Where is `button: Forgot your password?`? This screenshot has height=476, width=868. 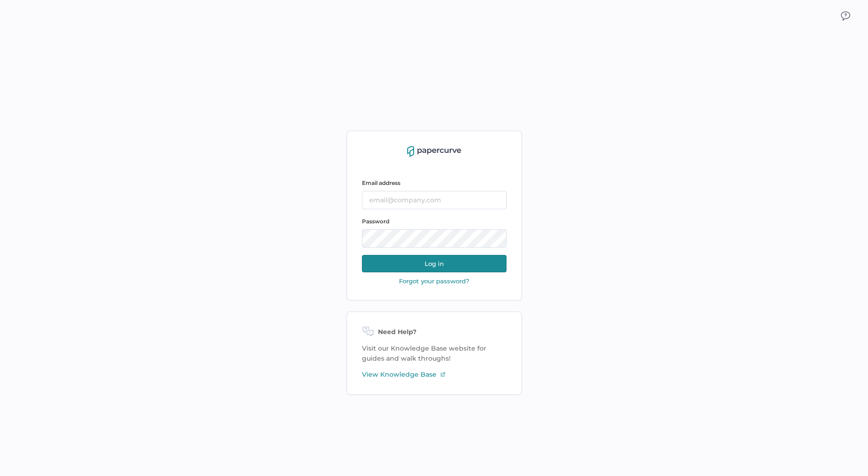 button: Forgot your password? is located at coordinates (434, 280).